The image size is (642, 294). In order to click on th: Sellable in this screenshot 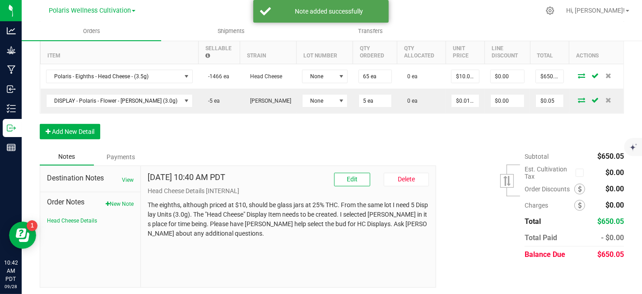, I will do `click(219, 51)`.